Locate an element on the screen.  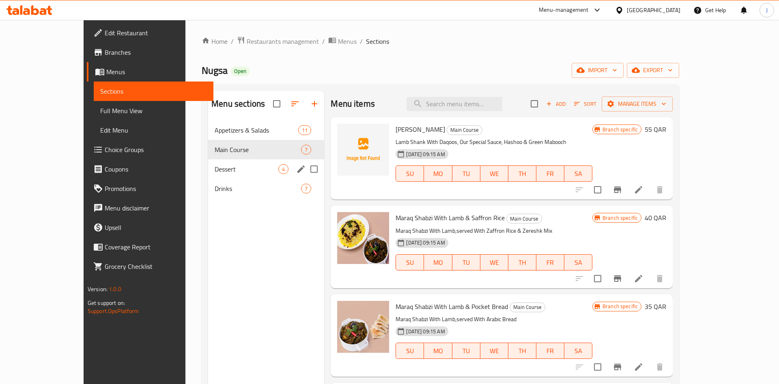
span: Branches is located at coordinates (156, 52).